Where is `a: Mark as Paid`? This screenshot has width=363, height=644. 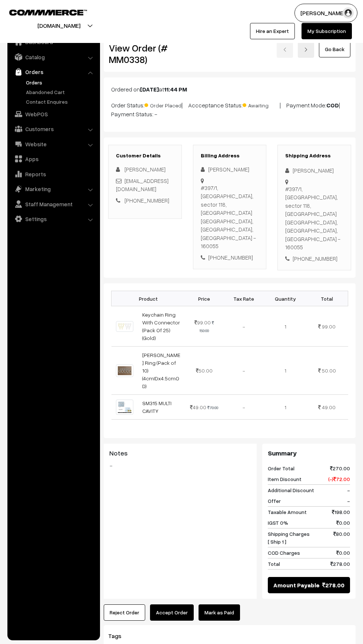
a: Mark as Paid is located at coordinates (219, 613).